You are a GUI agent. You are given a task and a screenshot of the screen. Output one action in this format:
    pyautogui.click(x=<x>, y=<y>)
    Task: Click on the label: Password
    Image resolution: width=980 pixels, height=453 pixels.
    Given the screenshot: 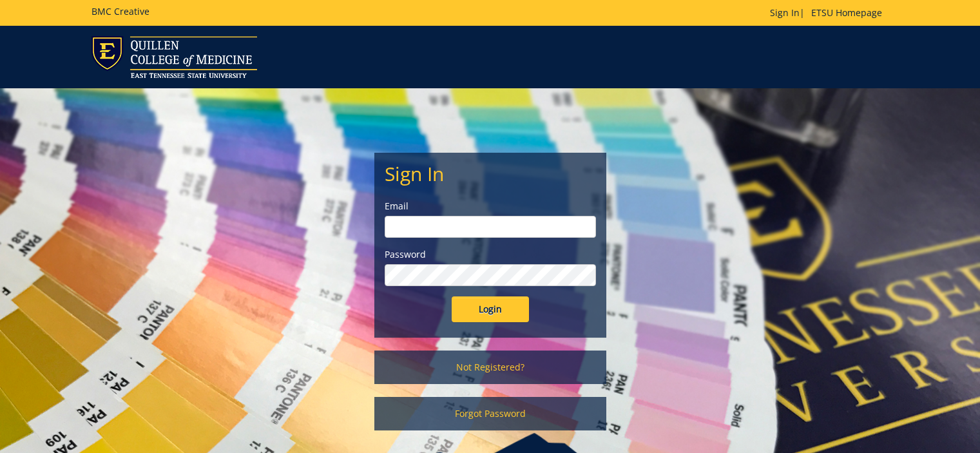 What is the action you would take?
    pyautogui.click(x=490, y=255)
    